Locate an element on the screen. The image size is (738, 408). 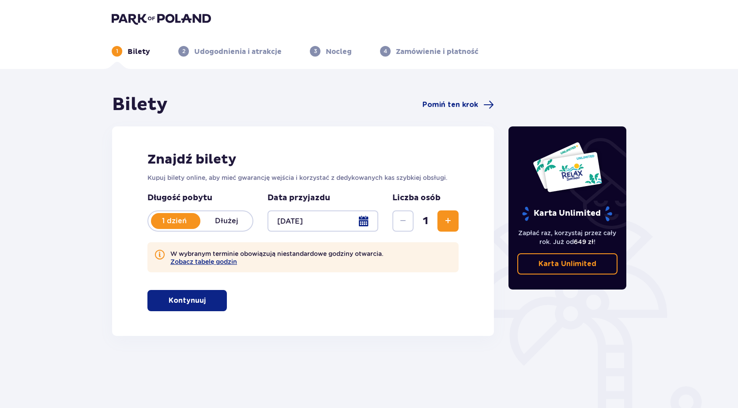
button: Zobacz tabelę godzin is located at coordinates (204, 261).